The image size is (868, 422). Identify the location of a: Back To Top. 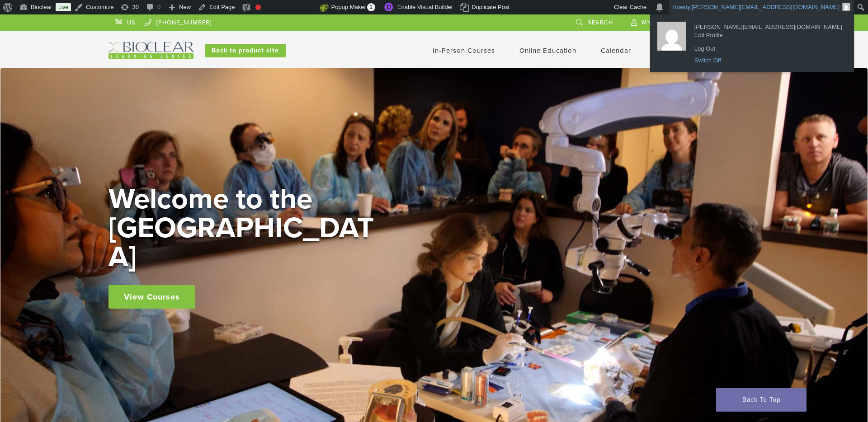
(761, 400).